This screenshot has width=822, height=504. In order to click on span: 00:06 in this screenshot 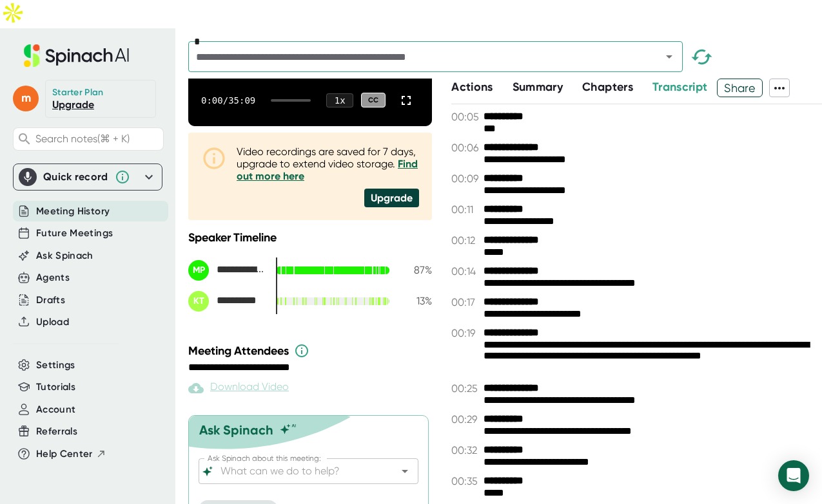, I will do `click(466, 147)`.